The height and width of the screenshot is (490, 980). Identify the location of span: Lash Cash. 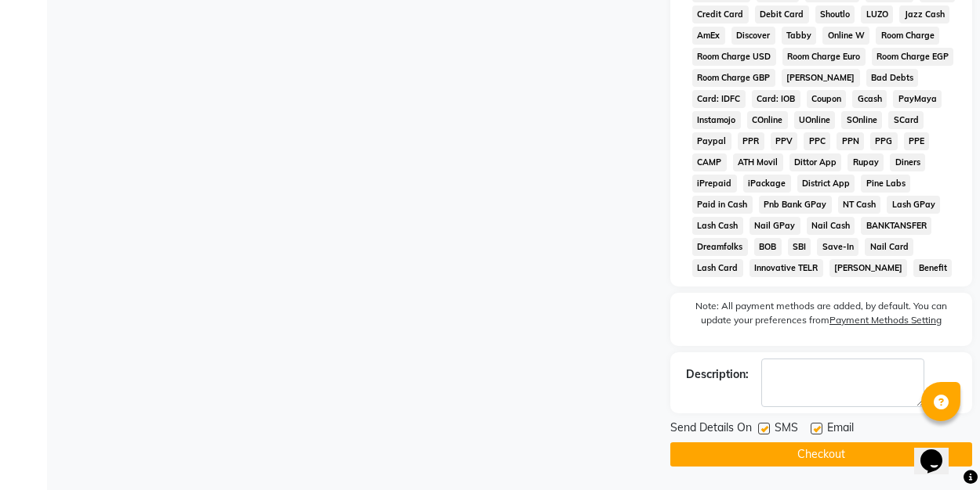
(717, 225).